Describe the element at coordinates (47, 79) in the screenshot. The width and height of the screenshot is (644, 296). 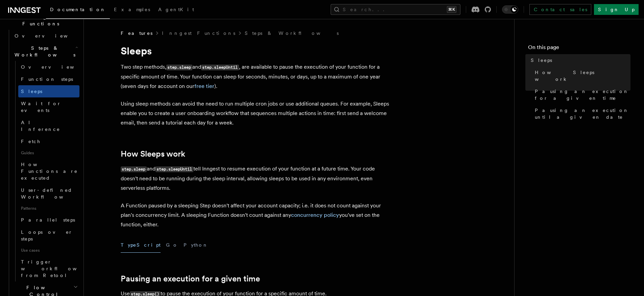
I see `span: Function steps` at that location.